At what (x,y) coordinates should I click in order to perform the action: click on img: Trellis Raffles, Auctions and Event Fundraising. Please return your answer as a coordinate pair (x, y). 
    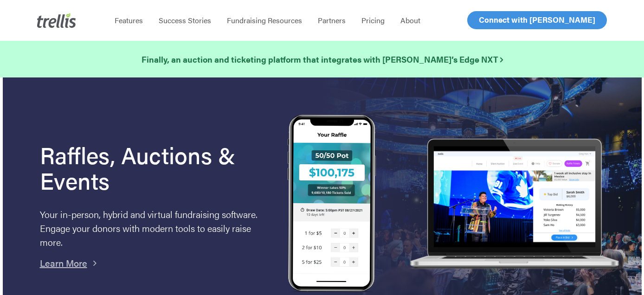
    Looking at the image, I should click on (332, 204).